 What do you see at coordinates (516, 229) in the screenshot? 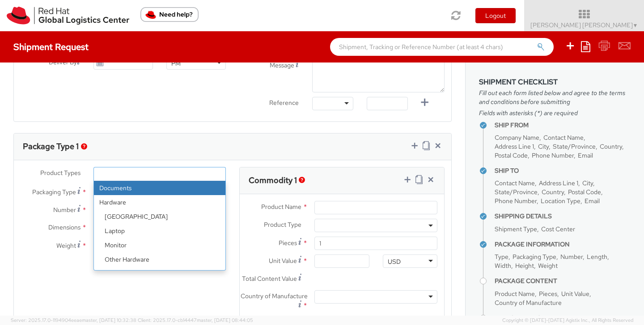
I see `span: Shipment Type` at bounding box center [516, 229].